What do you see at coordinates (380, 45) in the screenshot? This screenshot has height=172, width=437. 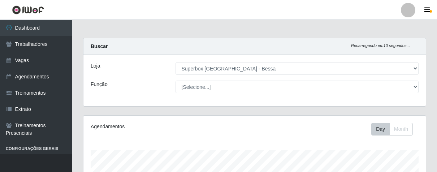 I see `i: Recarregando em 10 segundos...` at bounding box center [380, 45].